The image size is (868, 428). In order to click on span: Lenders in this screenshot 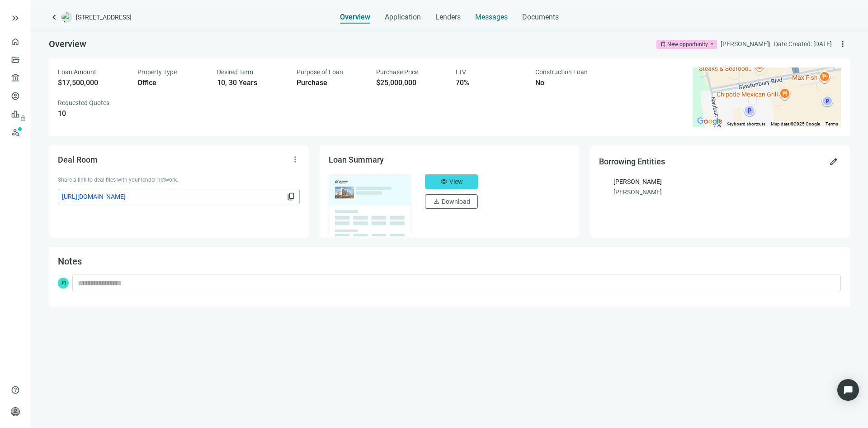, I will do `click(448, 17)`.